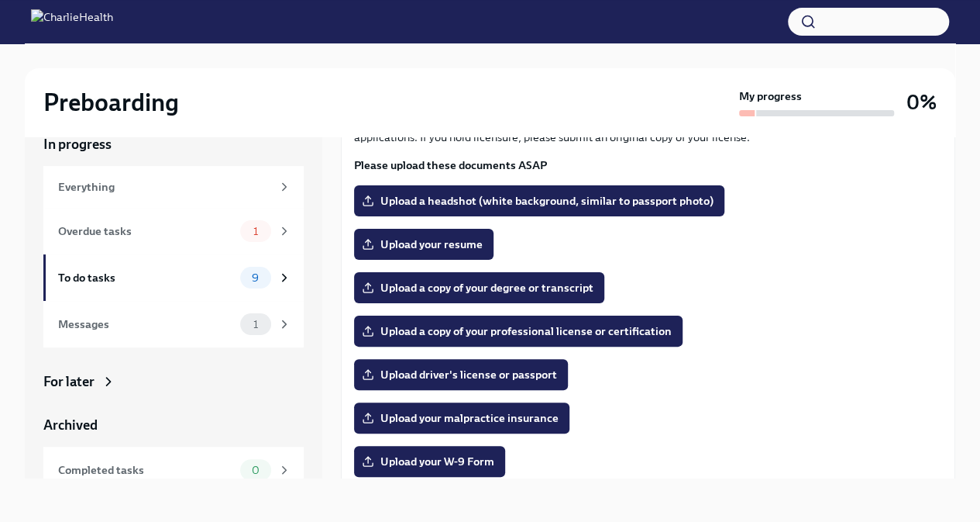 The height and width of the screenshot is (522, 980). I want to click on a: Archived, so click(173, 425).